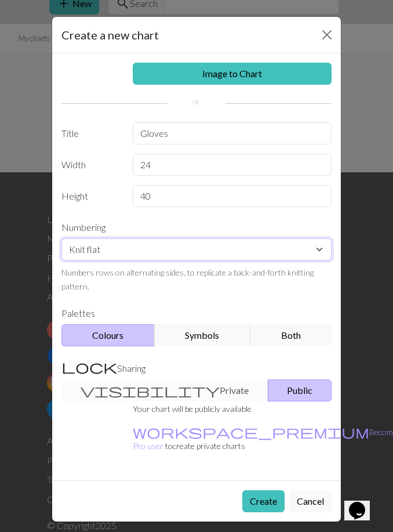 This screenshot has width=393, height=532. I want to click on button: Cancel, so click(310, 502).